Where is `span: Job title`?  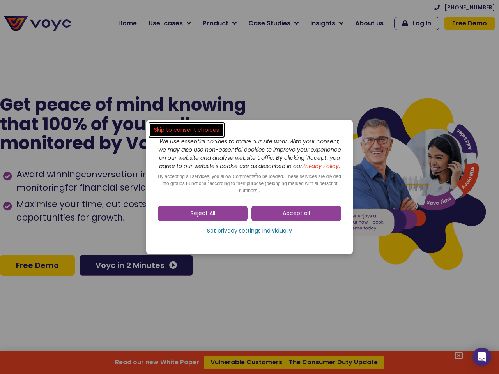
span: Job title is located at coordinates (115, 67).